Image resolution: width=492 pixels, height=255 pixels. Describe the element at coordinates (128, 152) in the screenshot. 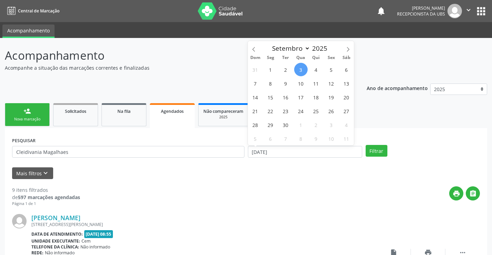

I see `input: Nome, CNS` at that location.